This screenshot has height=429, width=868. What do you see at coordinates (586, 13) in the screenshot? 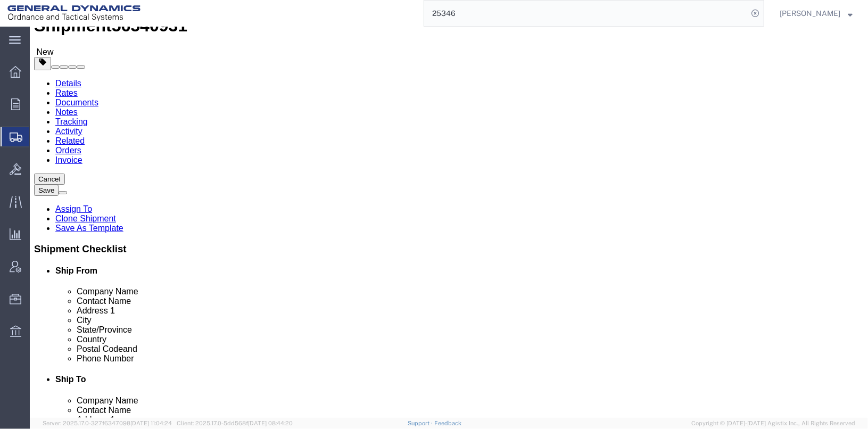
I see `input: Search for shipment number, reference number` at bounding box center [586, 13].